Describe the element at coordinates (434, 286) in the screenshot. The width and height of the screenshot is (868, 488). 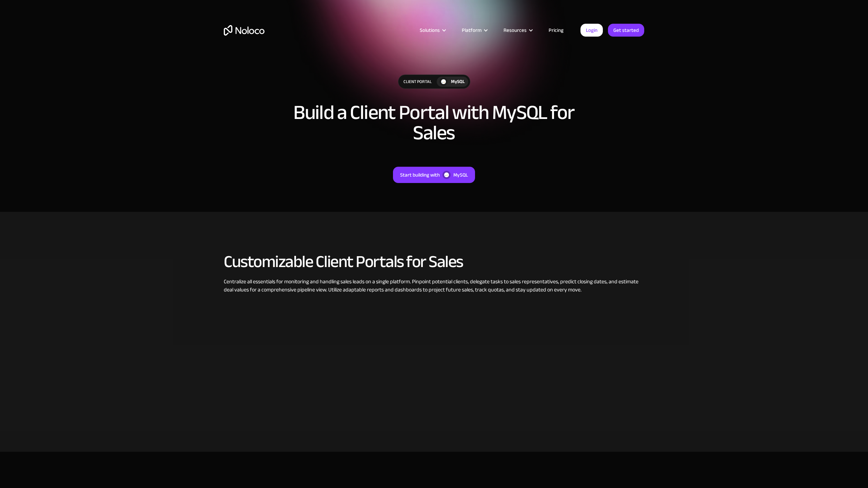
I see `div: Centralize all essentials for monitoring and handling sales leads on a single platform. Pinpoint ...` at that location.